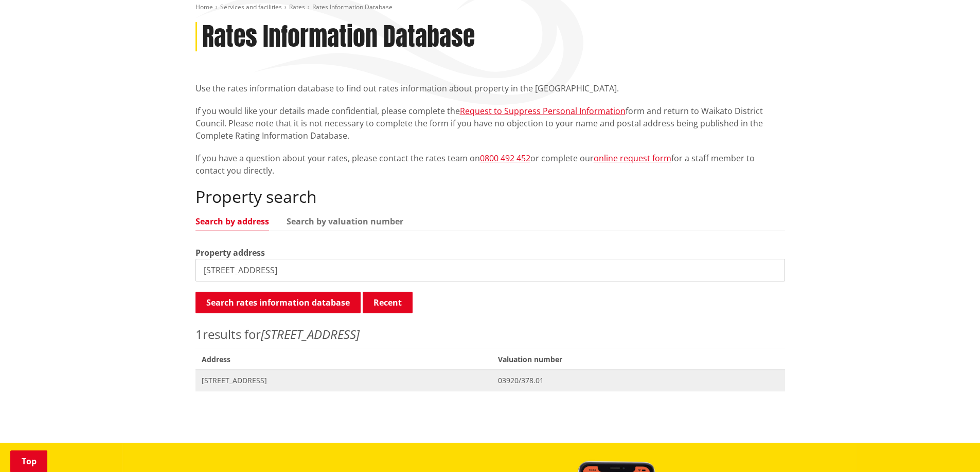 The image size is (980, 472). Describe the element at coordinates (345, 222) in the screenshot. I see `a: Search by valuation number` at that location.